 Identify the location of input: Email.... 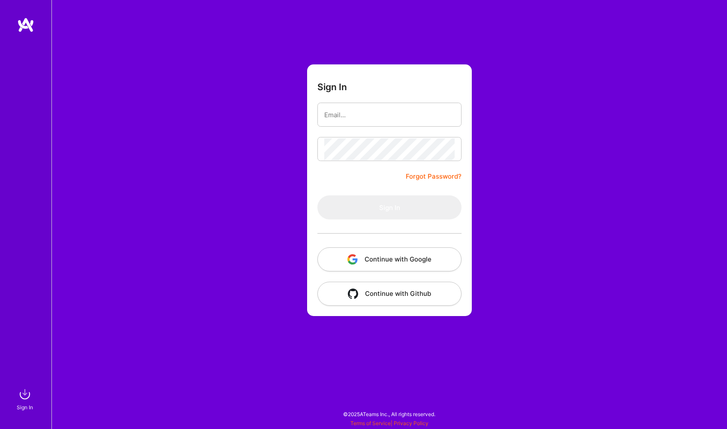
(390, 115).